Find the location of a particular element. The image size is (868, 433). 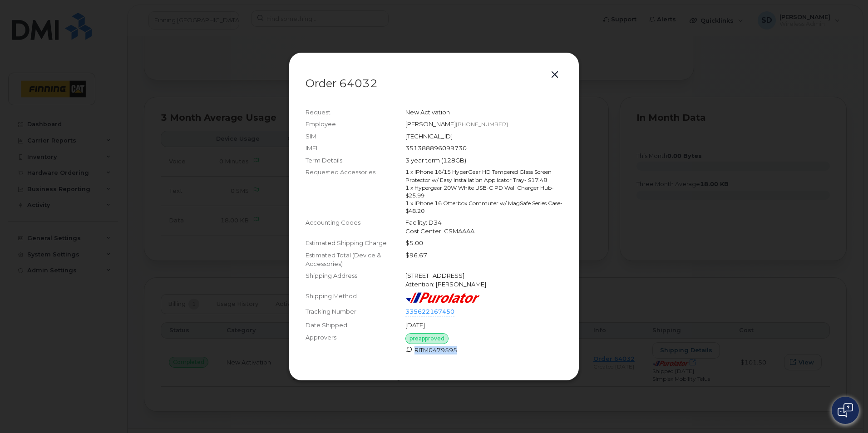

div: preapproved is located at coordinates (427, 339).